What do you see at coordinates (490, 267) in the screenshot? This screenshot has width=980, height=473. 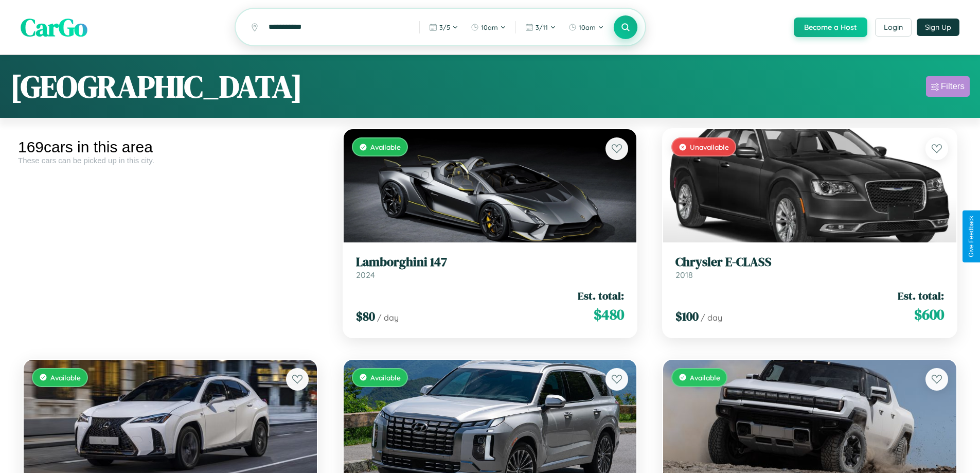 I see `a: Lamborghini 1472024` at bounding box center [490, 267].